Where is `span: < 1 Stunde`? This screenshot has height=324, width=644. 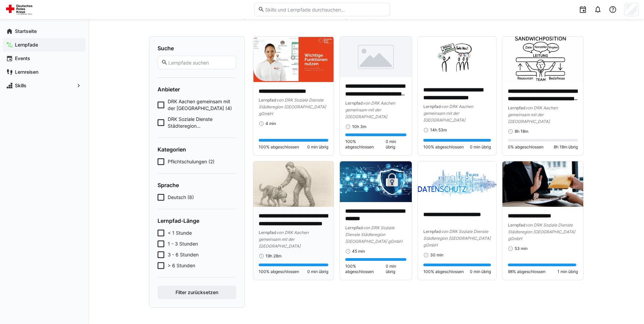 span: < 1 Stunde is located at coordinates (180, 233).